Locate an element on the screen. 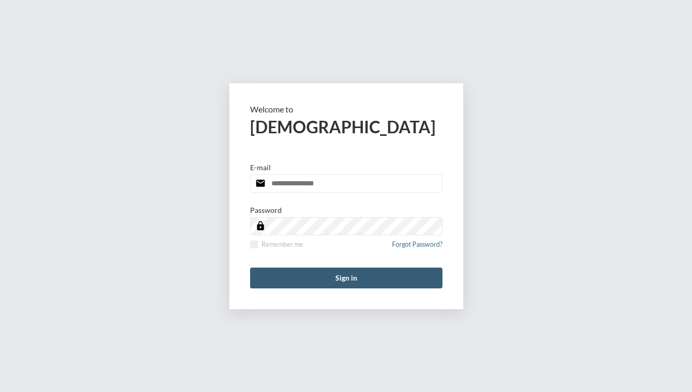  p: Welcome to is located at coordinates (346, 109).